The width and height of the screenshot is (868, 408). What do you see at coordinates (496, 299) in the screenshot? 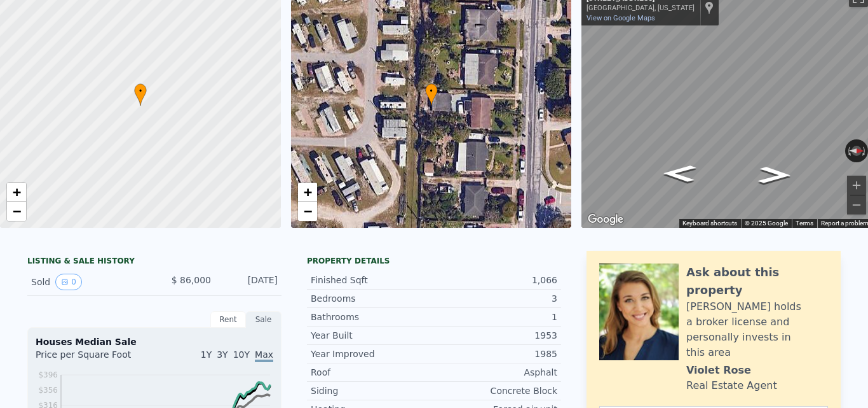
I see `div: 3` at bounding box center [496, 299].